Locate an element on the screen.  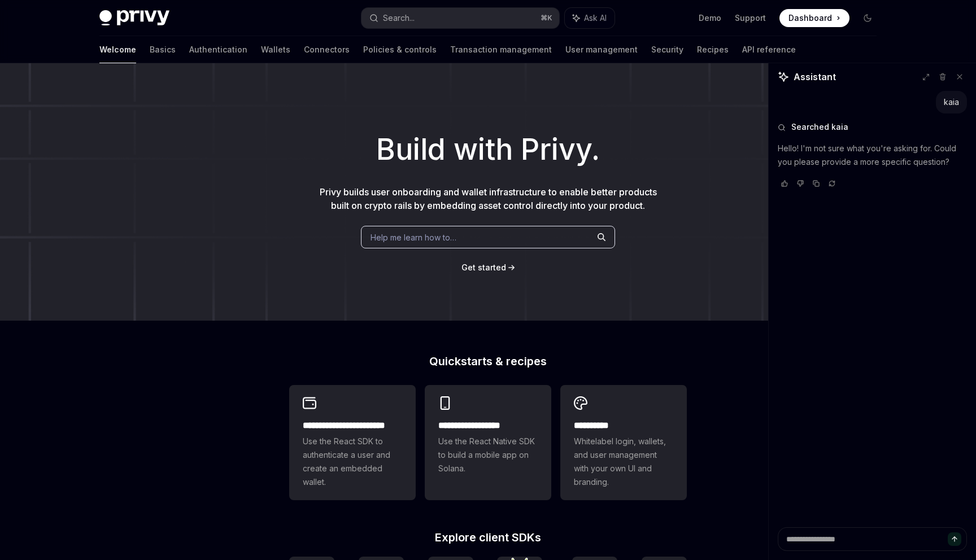
a: Transaction management is located at coordinates (501, 50).